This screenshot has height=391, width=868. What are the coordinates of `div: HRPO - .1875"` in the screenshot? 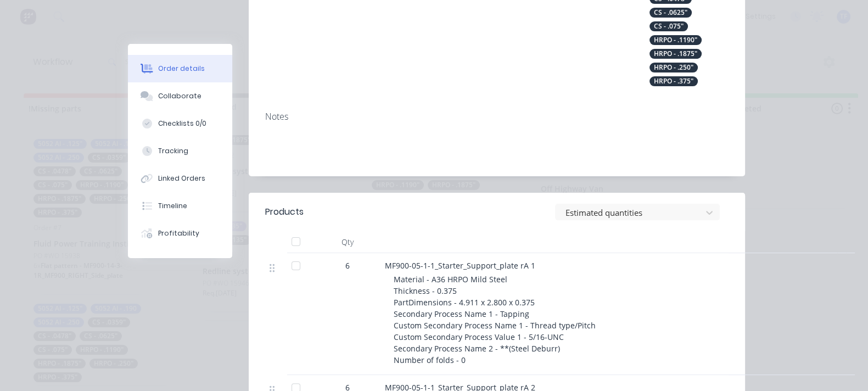 It's located at (675, 54).